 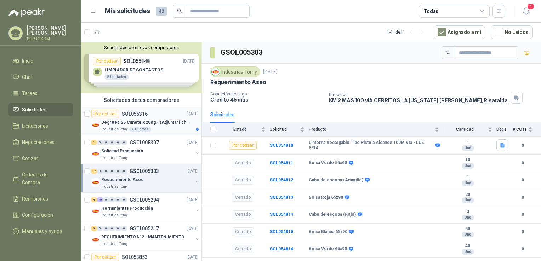 I want to click on button: No Leídos, so click(x=511, y=32).